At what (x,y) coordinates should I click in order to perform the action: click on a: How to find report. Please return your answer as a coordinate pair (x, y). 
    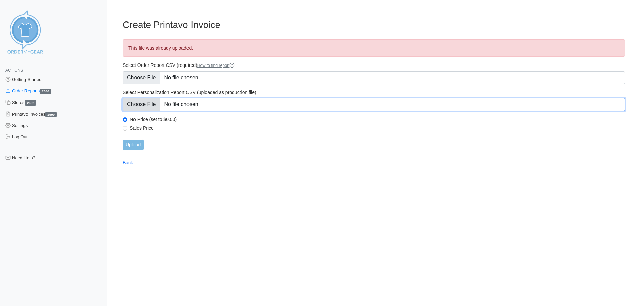
    Looking at the image, I should click on (216, 66).